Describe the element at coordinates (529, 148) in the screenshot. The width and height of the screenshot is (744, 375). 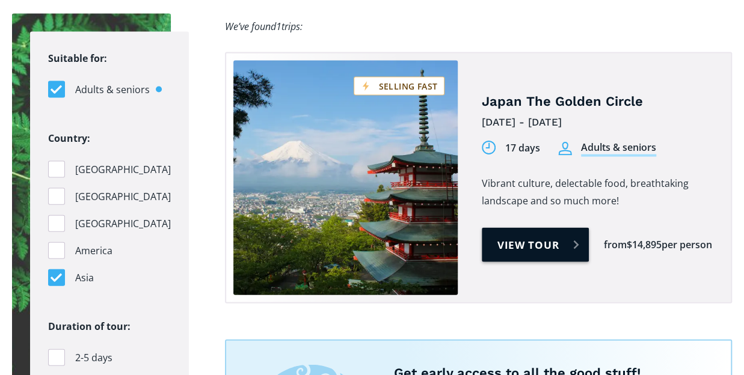
I see `div: days` at that location.